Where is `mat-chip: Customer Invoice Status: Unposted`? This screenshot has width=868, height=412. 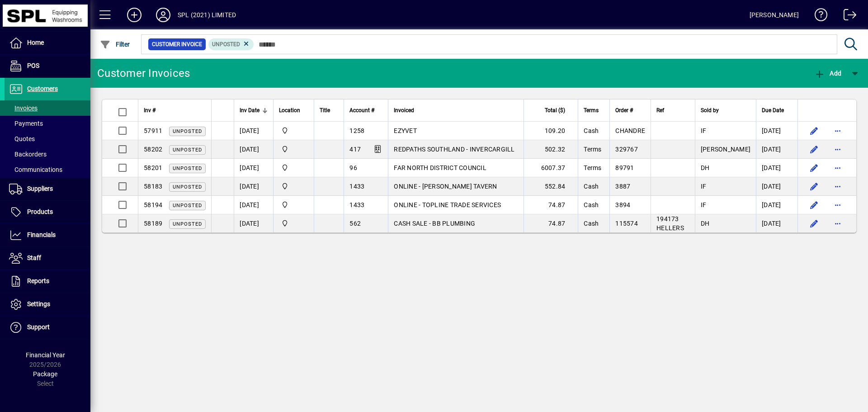 mat-chip: Customer Invoice Status: Unposted is located at coordinates (231, 44).